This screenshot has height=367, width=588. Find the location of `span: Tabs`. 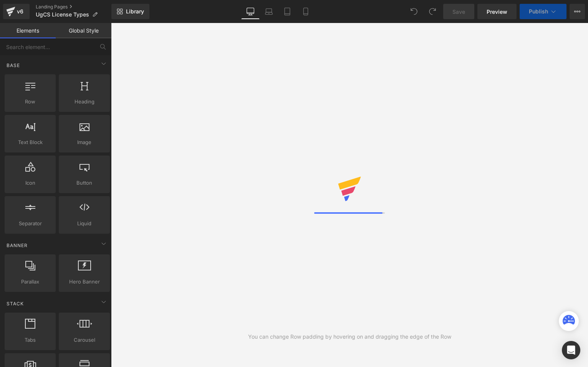

span: Tabs is located at coordinates (30, 340).